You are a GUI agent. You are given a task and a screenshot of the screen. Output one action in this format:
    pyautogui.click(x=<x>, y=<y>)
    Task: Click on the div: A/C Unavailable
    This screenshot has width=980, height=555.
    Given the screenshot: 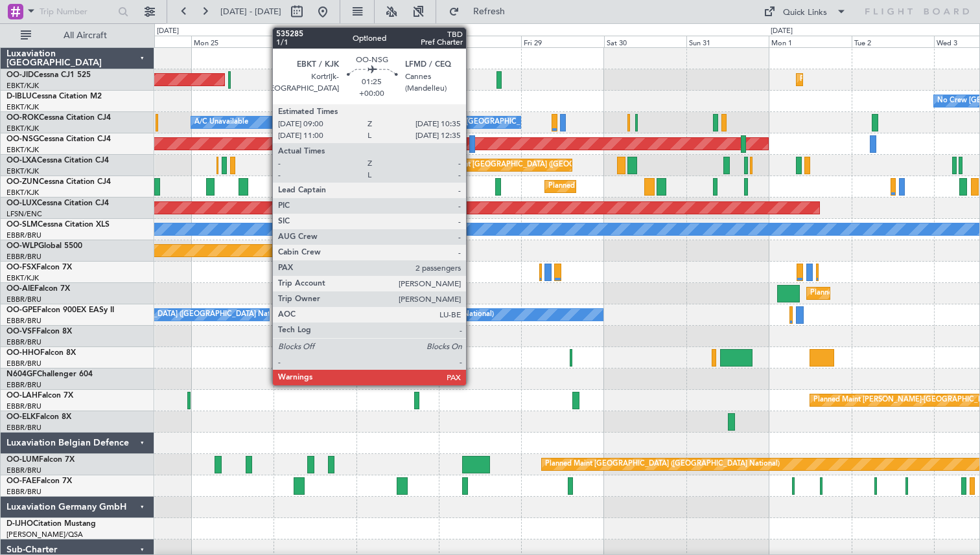 What is the action you would take?
    pyautogui.click(x=221, y=123)
    